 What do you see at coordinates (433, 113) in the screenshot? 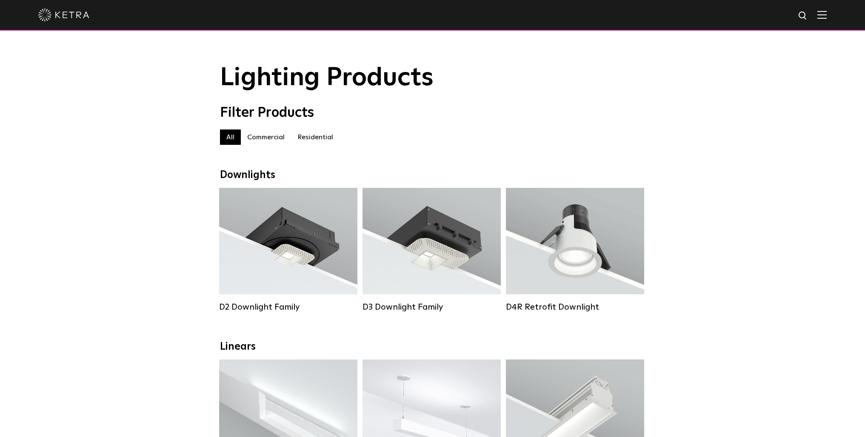
I see `div: Filter Products` at bounding box center [433, 113].